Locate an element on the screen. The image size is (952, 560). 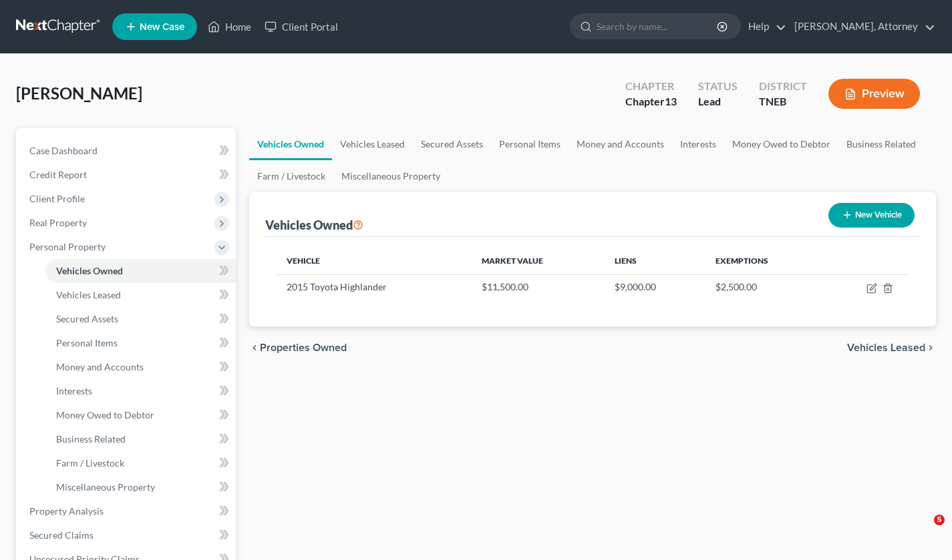
th: Exemptions is located at coordinates (764, 261).